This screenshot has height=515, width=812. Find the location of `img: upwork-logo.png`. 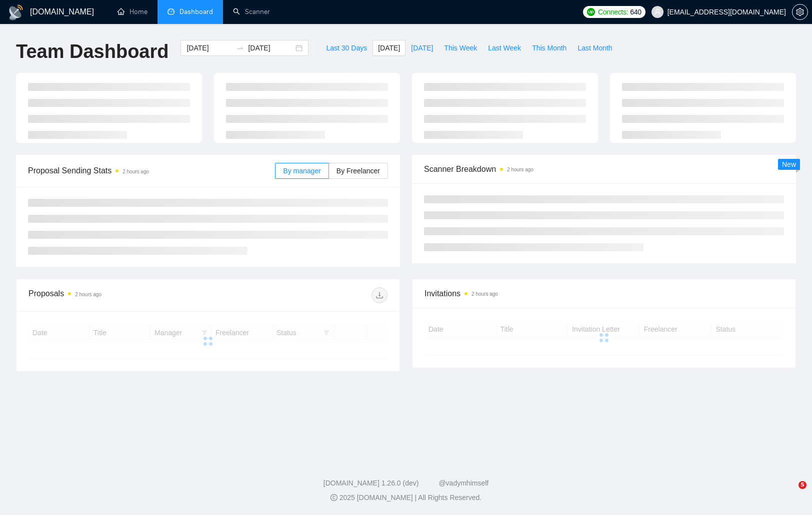

img: upwork-logo.png is located at coordinates (591, 12).